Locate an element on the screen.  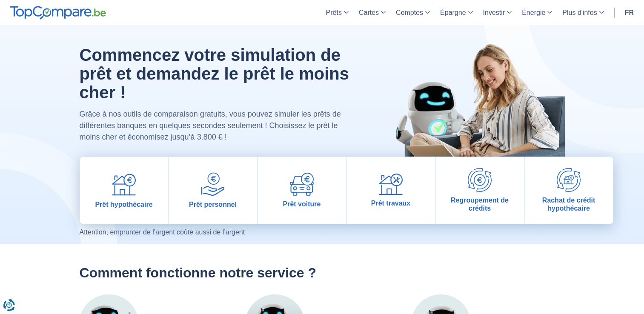
img: Prêt voiture is located at coordinates (302, 184).